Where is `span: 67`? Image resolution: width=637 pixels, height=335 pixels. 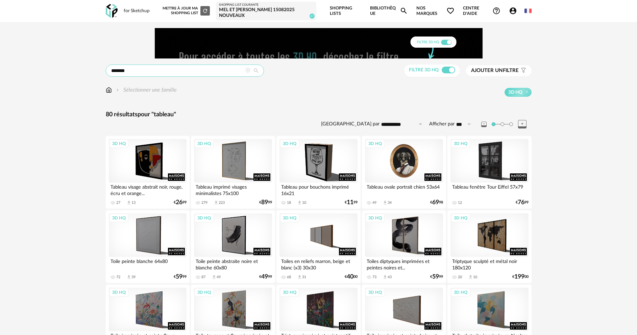 span: 67 is located at coordinates (312, 16).